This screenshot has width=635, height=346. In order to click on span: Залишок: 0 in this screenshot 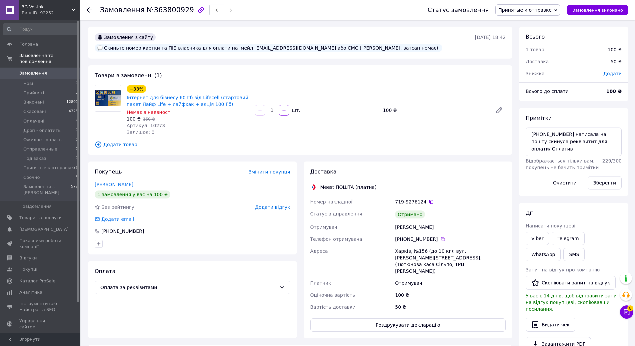, I will do `click(141, 132)`.